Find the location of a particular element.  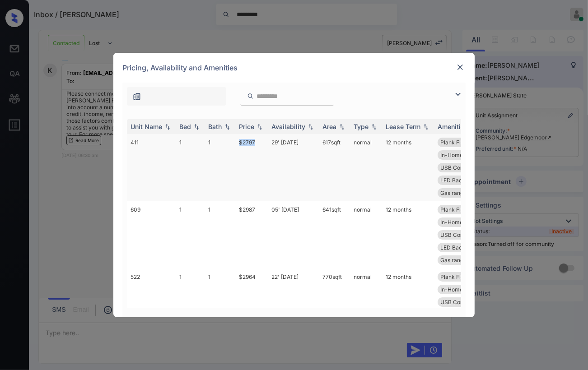

td: $2987 is located at coordinates (252, 234).